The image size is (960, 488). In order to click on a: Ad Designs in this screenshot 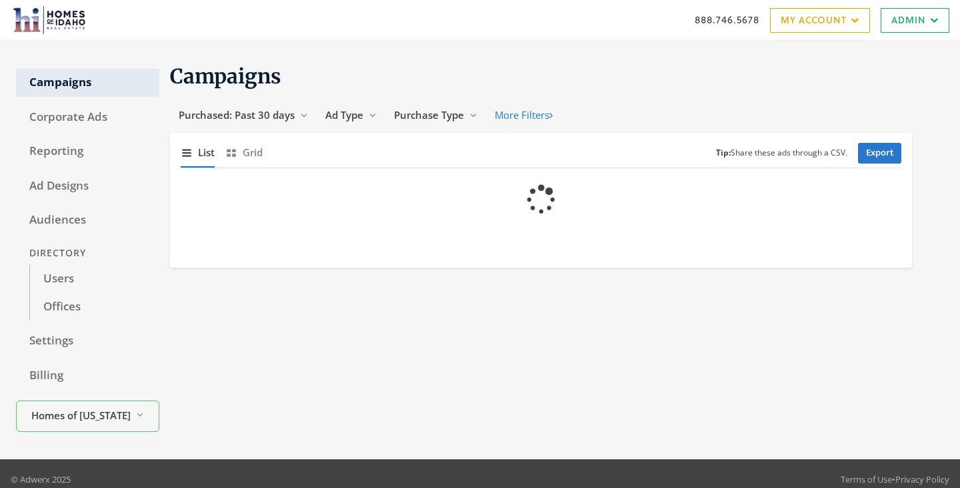, I will do `click(87, 186)`.